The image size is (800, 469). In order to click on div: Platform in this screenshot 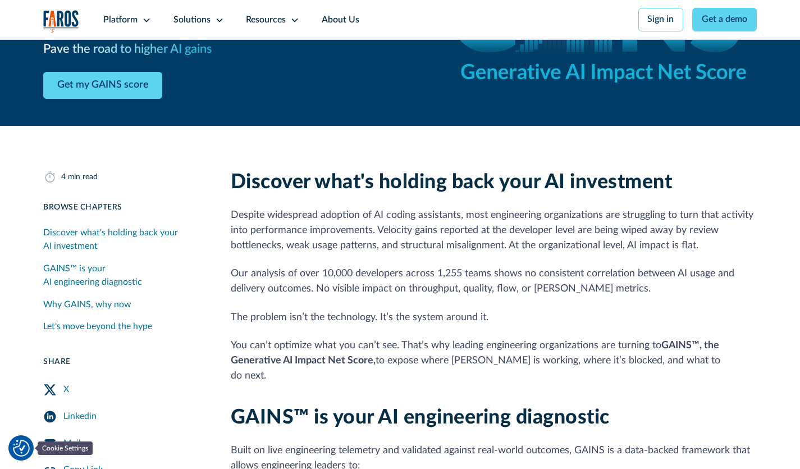, I will do `click(120, 20)`.